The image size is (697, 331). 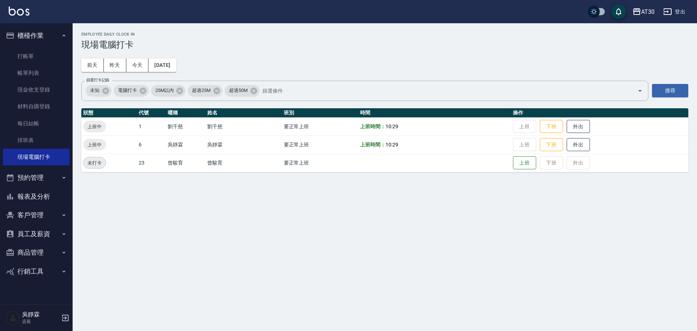 I want to click on button: 搜尋, so click(x=671, y=90).